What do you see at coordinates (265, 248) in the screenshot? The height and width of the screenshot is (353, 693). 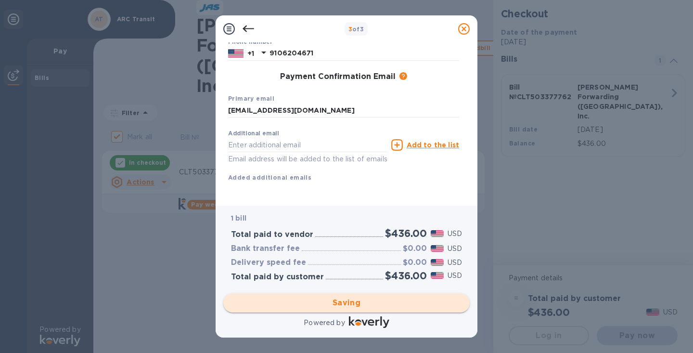 I see `h3: Bank transfer fee` at bounding box center [265, 248].